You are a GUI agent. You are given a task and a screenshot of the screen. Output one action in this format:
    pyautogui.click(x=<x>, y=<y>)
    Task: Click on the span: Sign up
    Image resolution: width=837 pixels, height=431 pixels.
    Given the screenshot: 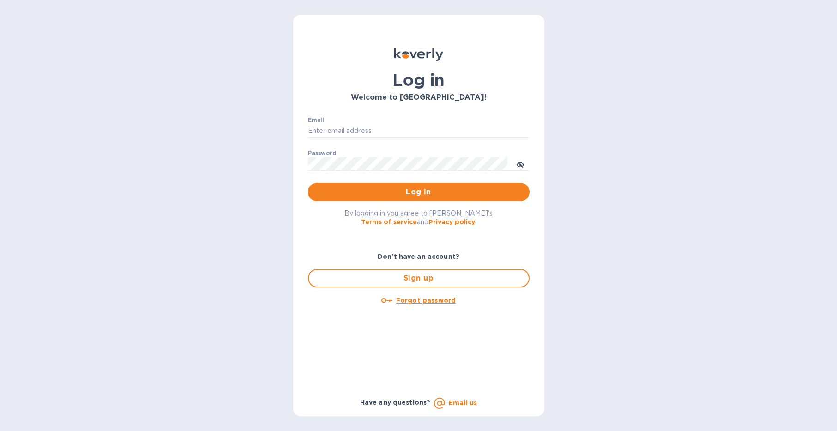 What is the action you would take?
    pyautogui.click(x=419, y=278)
    